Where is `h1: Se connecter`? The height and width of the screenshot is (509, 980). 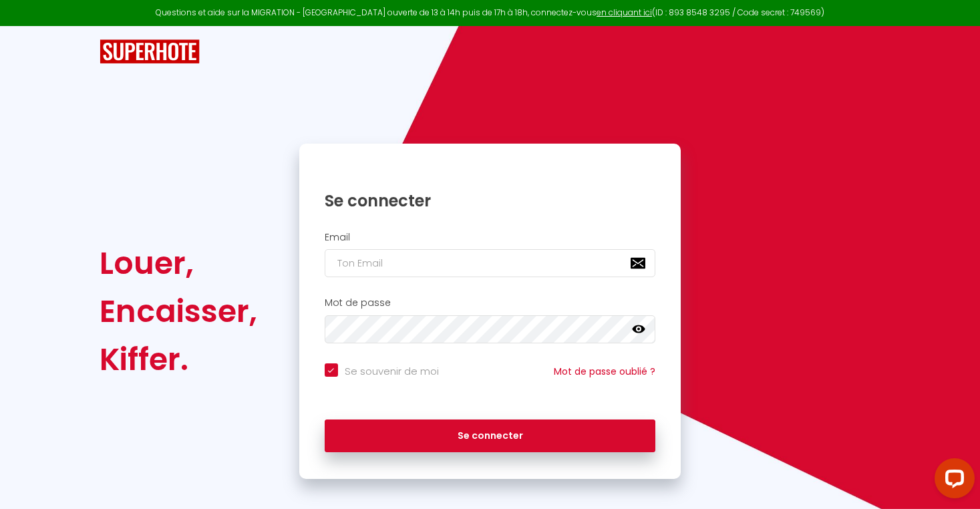 h1: Se connecter is located at coordinates (490, 200).